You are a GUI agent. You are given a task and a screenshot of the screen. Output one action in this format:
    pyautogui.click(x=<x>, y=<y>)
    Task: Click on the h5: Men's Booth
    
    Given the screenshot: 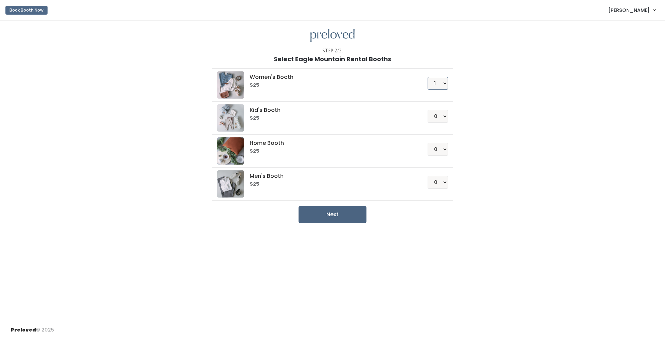 What is the action you would take?
    pyautogui.click(x=330, y=176)
    